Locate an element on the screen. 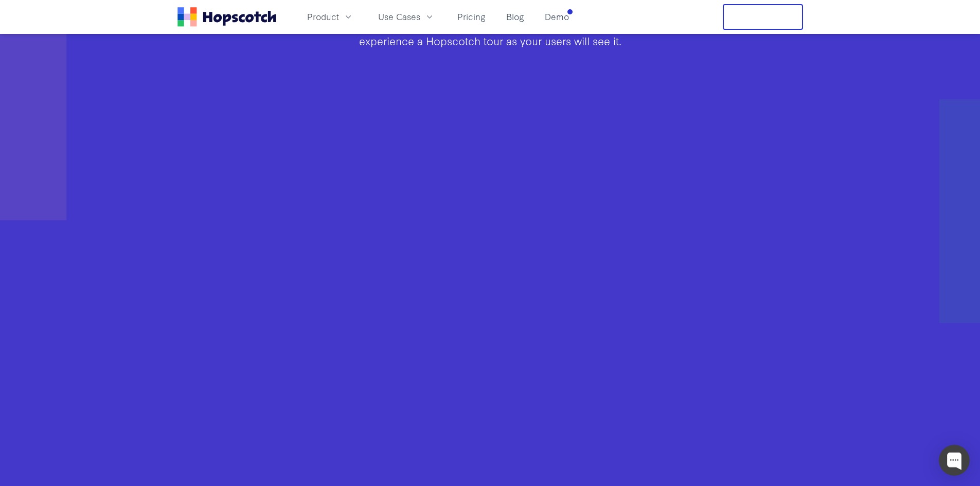 This screenshot has height=486, width=980. a: Pricing is located at coordinates (471, 17).